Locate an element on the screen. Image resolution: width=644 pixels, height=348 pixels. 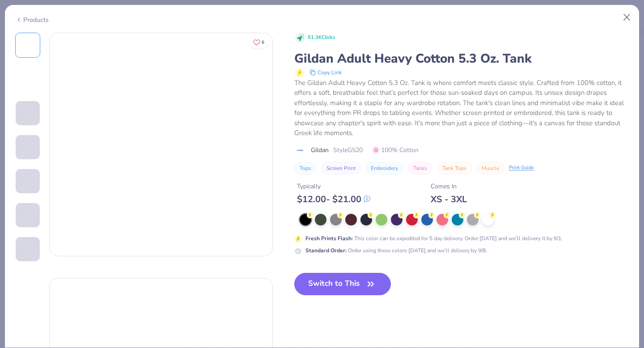
button: Switch to This is located at coordinates (342, 284).